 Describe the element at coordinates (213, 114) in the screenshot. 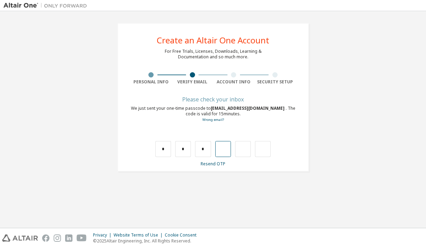

I see `div: We just sent your one-time passcode to . The code is valid for 15 minutes.` at that location.